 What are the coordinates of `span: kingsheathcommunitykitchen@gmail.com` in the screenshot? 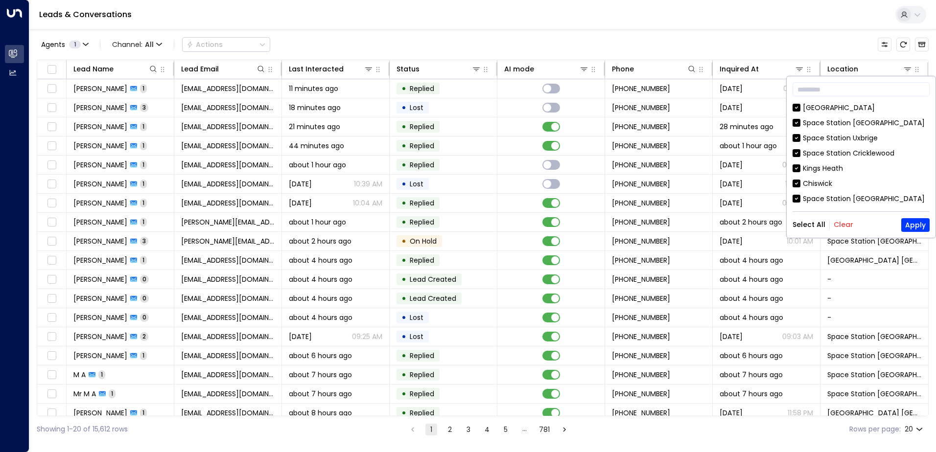 It's located at (228, 146).